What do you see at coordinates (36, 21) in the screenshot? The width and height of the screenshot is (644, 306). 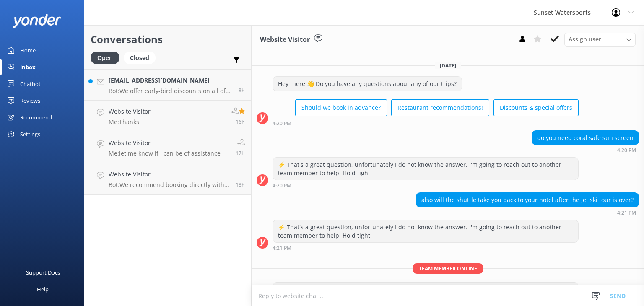 I see `img: yonder-white-logo.png` at bounding box center [36, 21].